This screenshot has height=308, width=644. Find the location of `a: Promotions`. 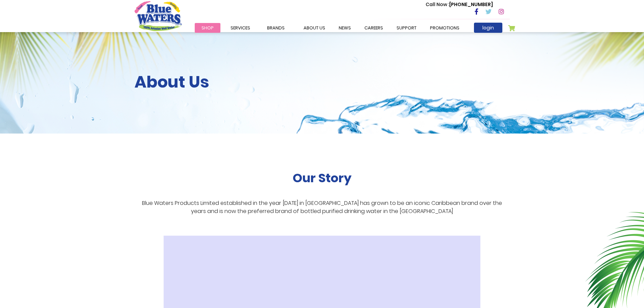

a: Promotions is located at coordinates (445, 28).